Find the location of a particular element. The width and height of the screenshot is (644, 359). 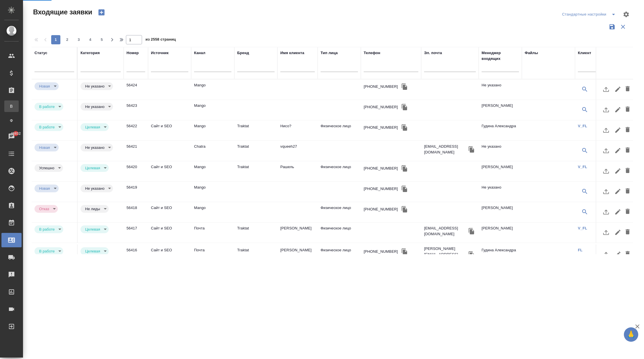

td: Рашель is located at coordinates (297, 171).